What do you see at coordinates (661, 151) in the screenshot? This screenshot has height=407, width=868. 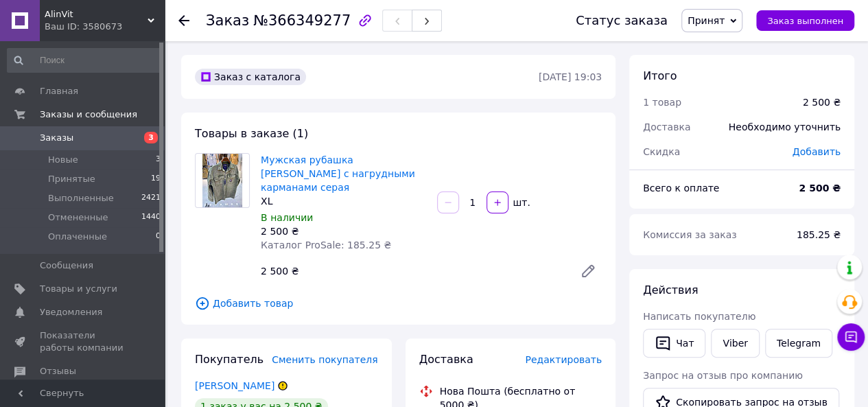 I see `span: Скидка` at bounding box center [661, 151].